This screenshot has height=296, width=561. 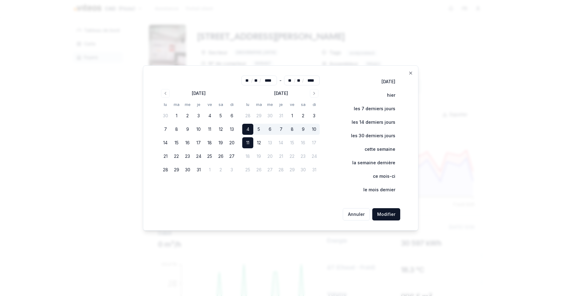 What do you see at coordinates (210, 157) in the screenshot?
I see `button: 25` at bounding box center [210, 157].